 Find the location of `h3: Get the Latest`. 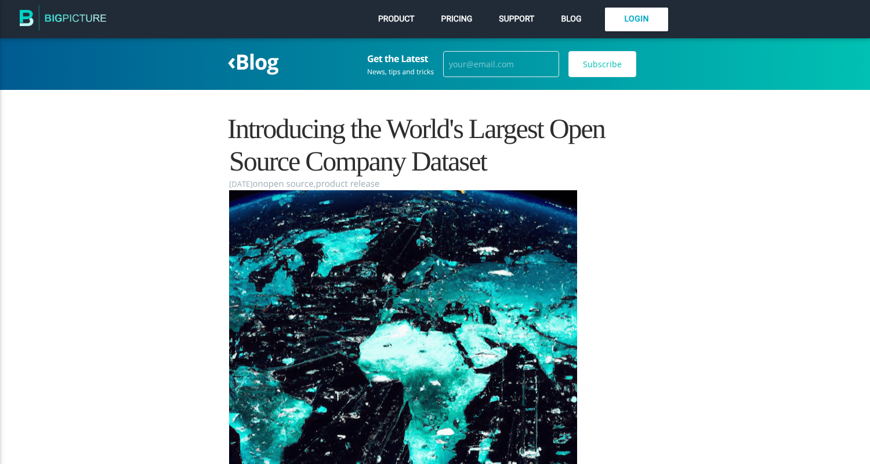

h3: Get the Latest is located at coordinates (400, 59).